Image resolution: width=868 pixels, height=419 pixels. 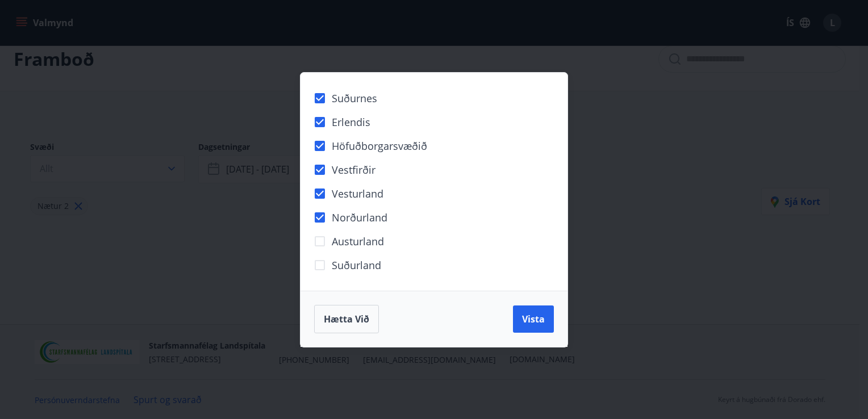 What do you see at coordinates (355, 98) in the screenshot?
I see `span: Suðurnes` at bounding box center [355, 98].